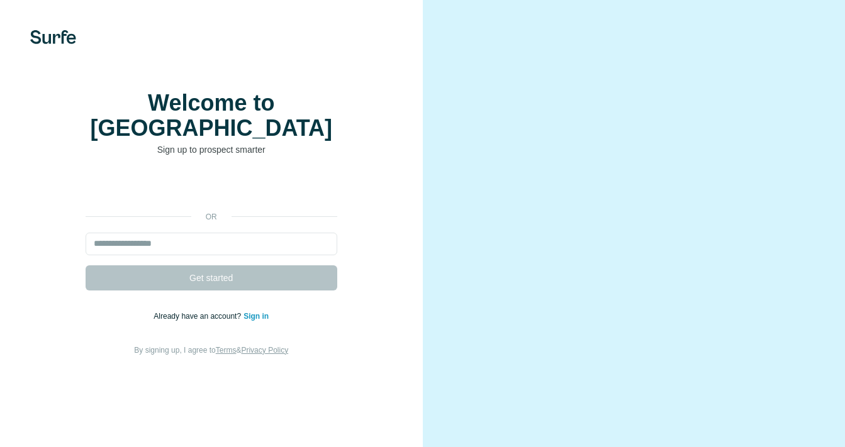 Image resolution: width=845 pixels, height=447 pixels. Describe the element at coordinates (211, 351) in the screenshot. I see `span: By signing up, I agree to &` at that location.